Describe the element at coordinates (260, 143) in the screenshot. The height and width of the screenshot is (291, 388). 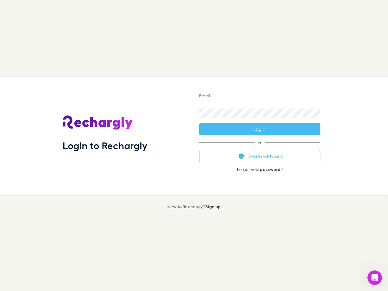
I see `span: or` at that location.